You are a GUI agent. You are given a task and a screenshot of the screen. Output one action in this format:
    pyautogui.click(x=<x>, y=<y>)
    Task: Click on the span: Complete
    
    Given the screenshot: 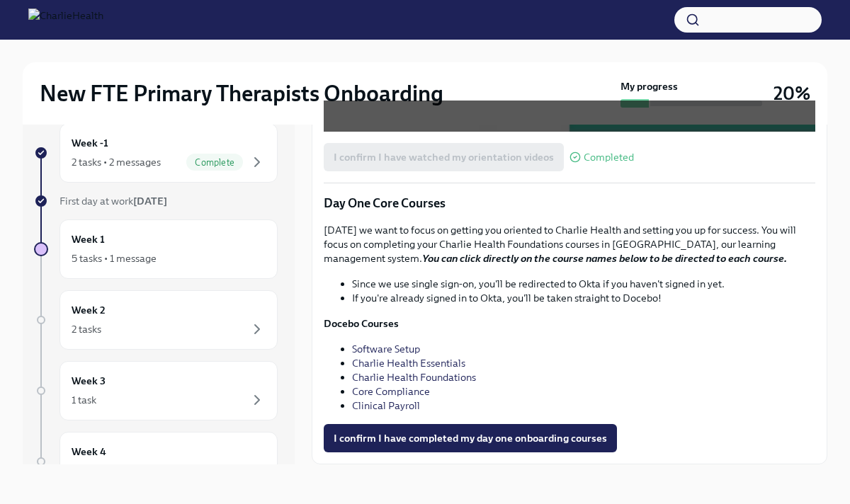 What is the action you would take?
    pyautogui.click(x=215, y=162)
    